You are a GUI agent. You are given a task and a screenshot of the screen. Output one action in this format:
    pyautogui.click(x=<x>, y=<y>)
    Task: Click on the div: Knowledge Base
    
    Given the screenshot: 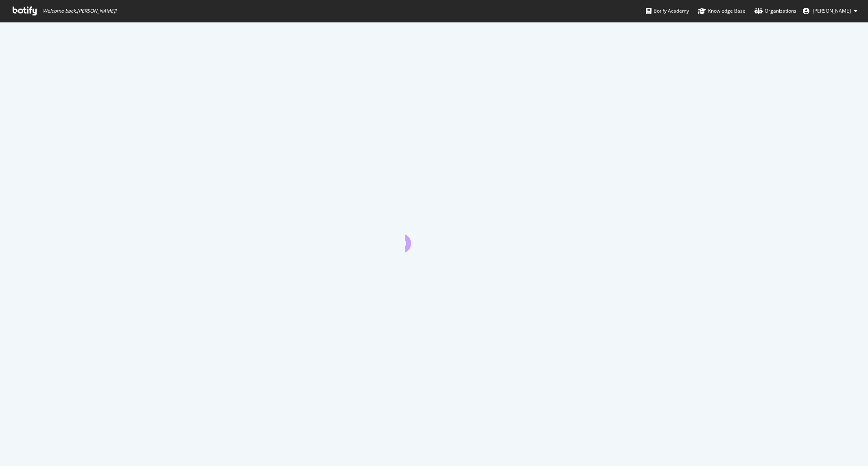 What is the action you would take?
    pyautogui.click(x=722, y=11)
    